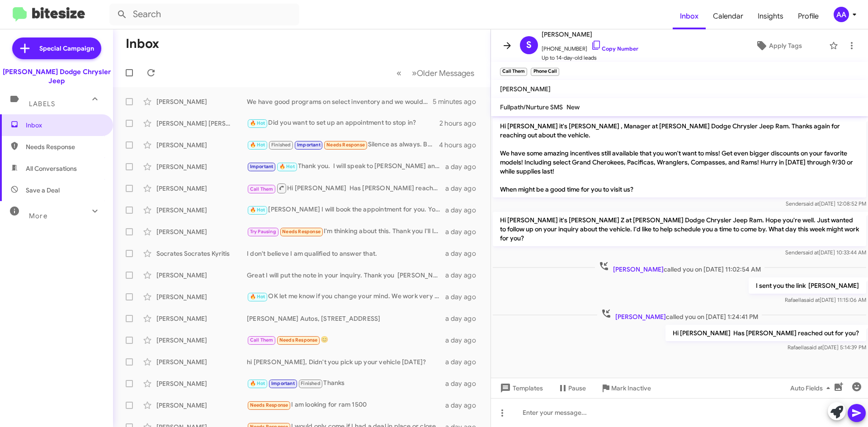 This screenshot has height=427, width=868. Describe the element at coordinates (205, 15) in the screenshot. I see `input: Search` at that location.